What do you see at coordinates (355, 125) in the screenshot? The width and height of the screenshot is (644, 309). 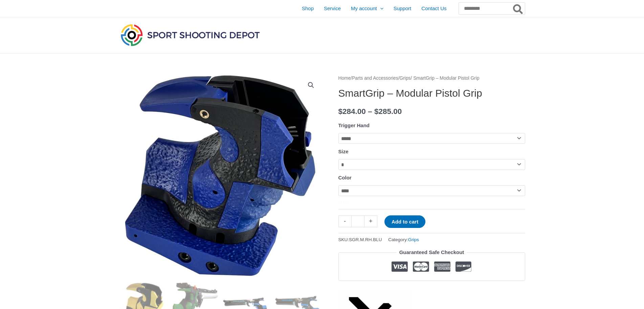 I see `label: Trigger Hand` at bounding box center [355, 125].